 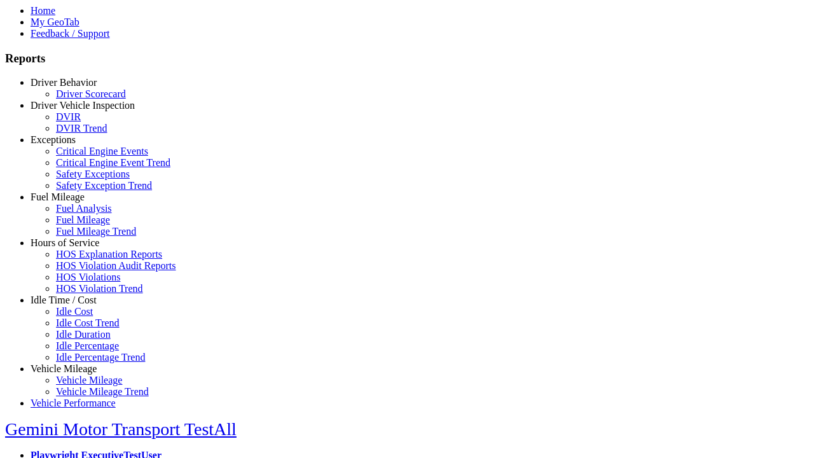 I want to click on a: HOS Explanation Reports, so click(x=109, y=254).